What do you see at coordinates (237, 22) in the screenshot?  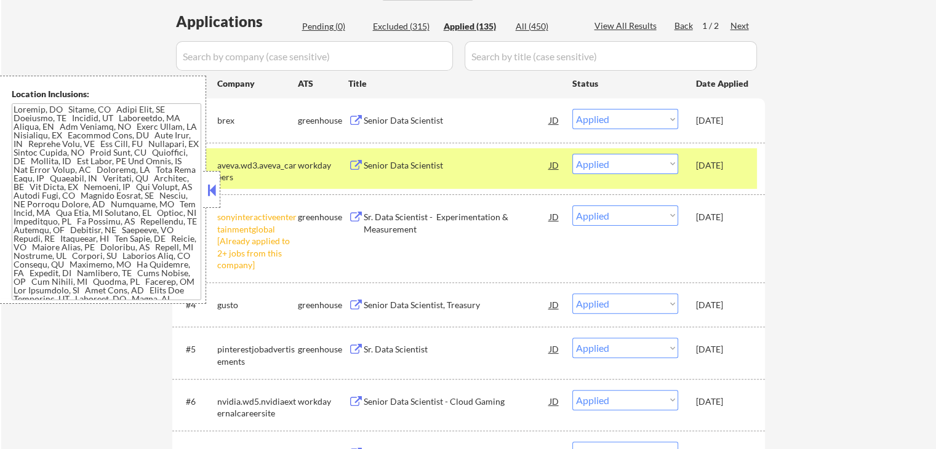 I see `div: Applications` at bounding box center [237, 22].